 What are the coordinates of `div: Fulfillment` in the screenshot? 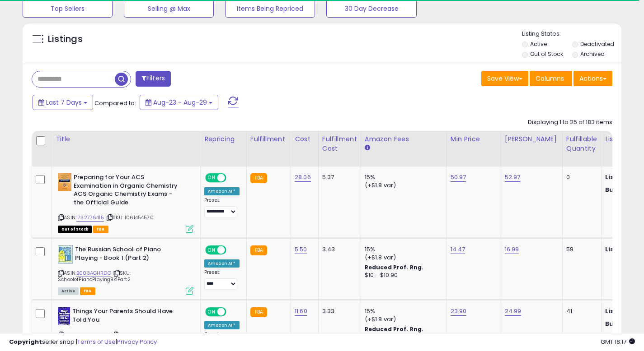 It's located at (269, 139).